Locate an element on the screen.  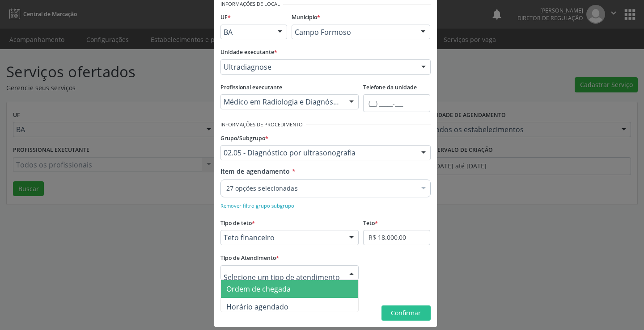
label: Teto is located at coordinates (370, 223).